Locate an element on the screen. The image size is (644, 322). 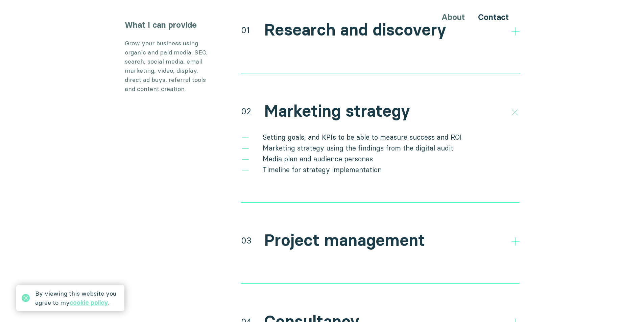
li: Marketing strategy using the findings from the digital audit is located at coordinates (381, 148).